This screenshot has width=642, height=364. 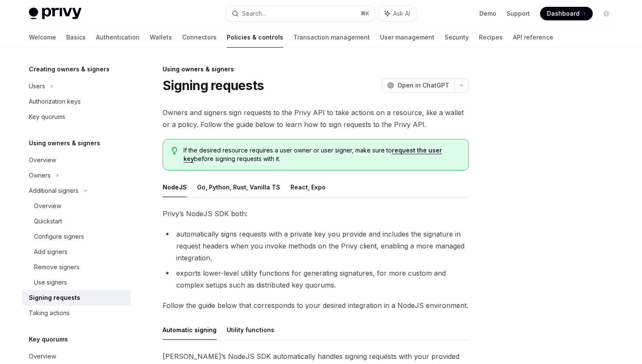 I want to click on a: Welcome, so click(x=43, y=37).